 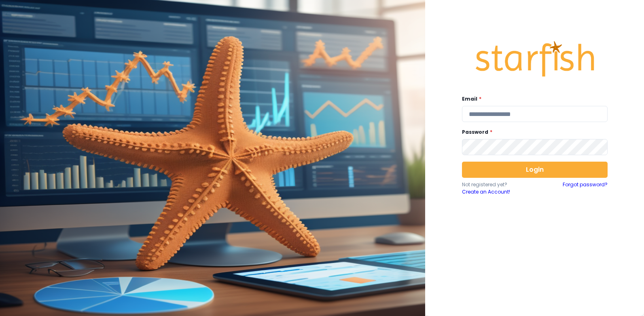 I want to click on p: Not registered yet?, so click(x=498, y=185).